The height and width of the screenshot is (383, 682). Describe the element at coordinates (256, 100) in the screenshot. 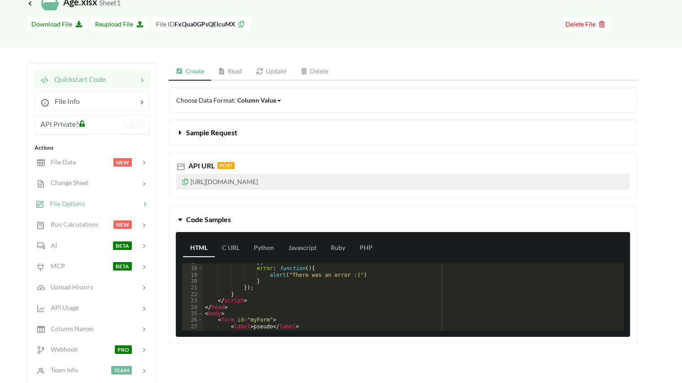

I see `div: Column Value` at that location.